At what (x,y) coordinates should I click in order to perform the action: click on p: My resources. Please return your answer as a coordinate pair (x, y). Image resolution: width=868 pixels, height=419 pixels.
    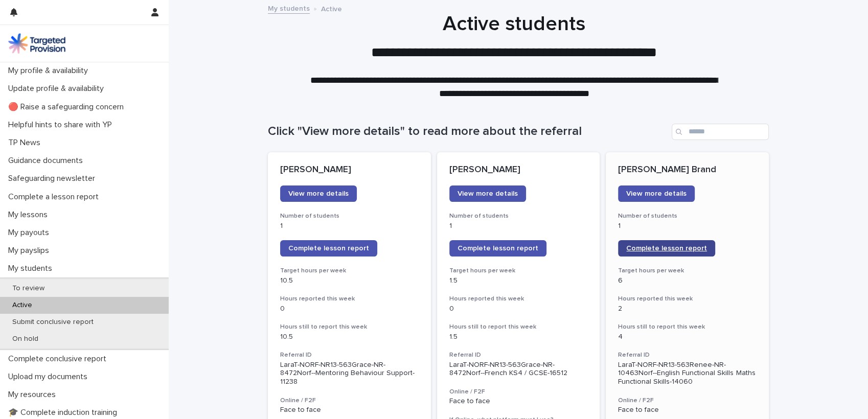
    Looking at the image, I should click on (34, 394).